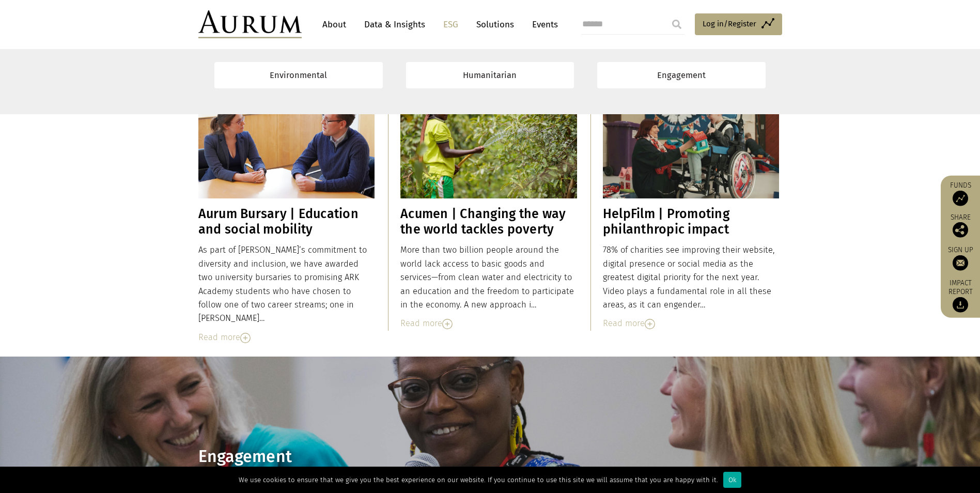  I want to click on div: Ok, so click(732, 480).